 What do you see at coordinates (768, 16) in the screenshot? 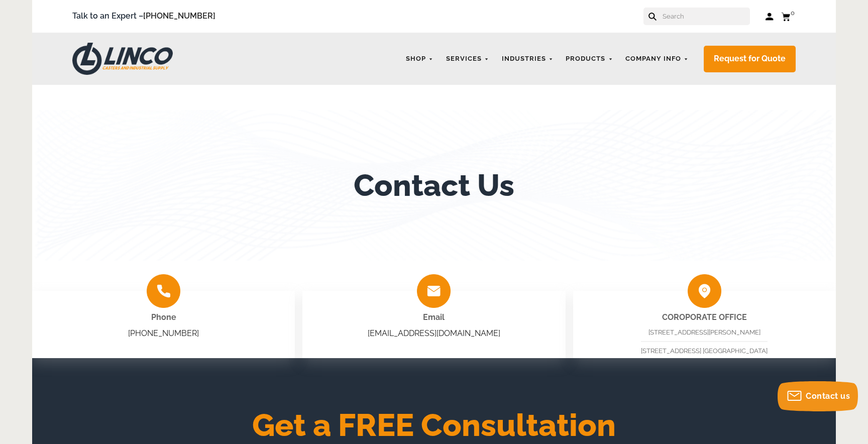
I see `a: Log in` at bounding box center [768, 16].